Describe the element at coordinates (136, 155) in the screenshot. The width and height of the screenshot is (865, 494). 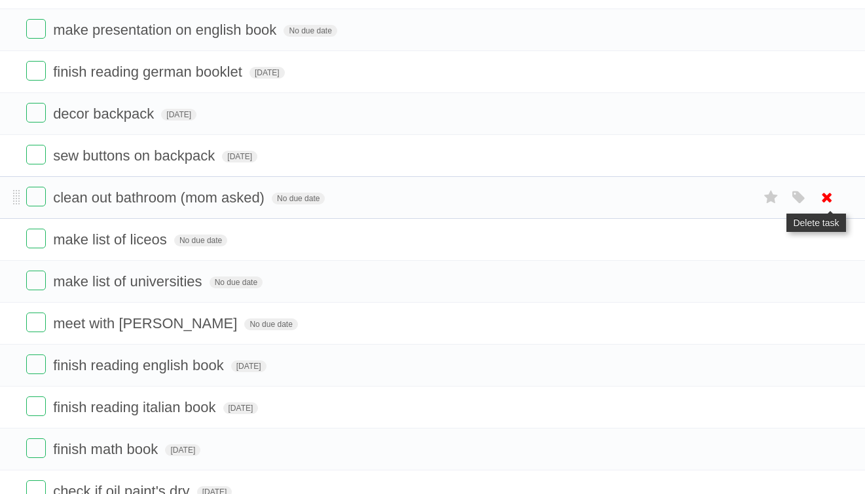
I see `span: sew buttons on backpack` at that location.